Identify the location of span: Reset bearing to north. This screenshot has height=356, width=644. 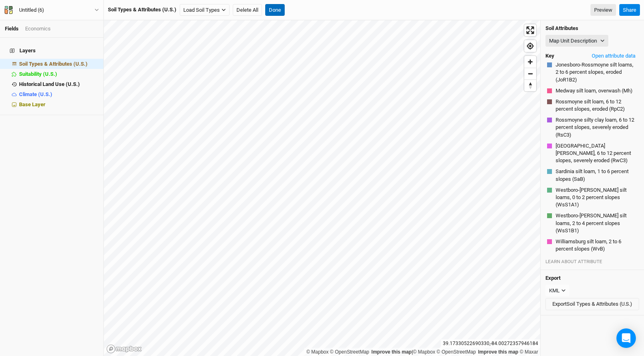
(530, 86).